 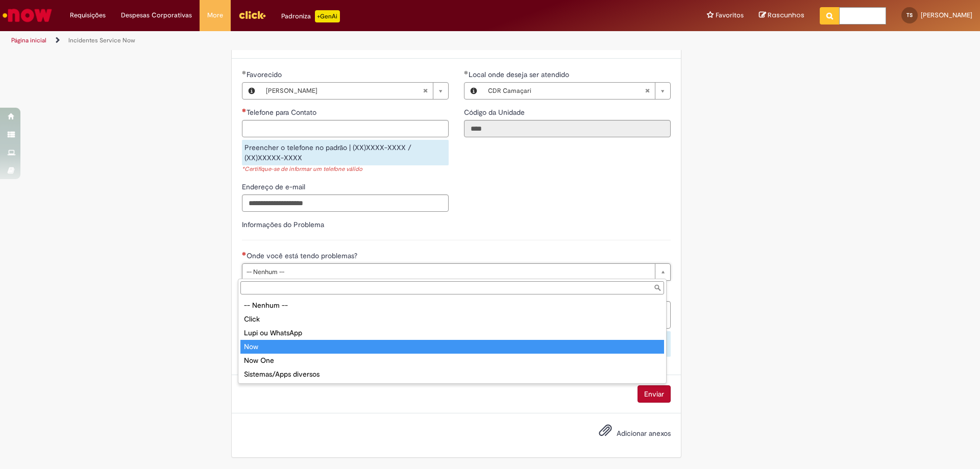 What do you see at coordinates (452, 340) in the screenshot?
I see `ul: Onde você está tendo problemas?` at bounding box center [452, 340].